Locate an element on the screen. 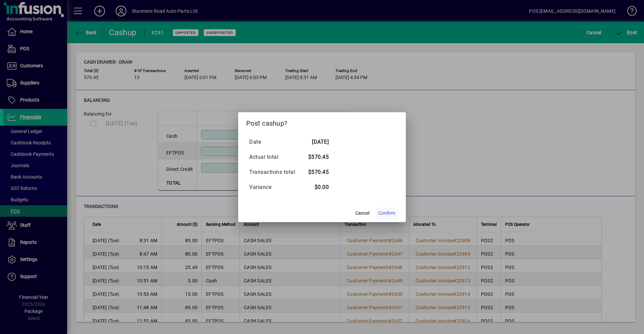 This screenshot has width=644, height=334. td: $0.00 is located at coordinates (315, 188).